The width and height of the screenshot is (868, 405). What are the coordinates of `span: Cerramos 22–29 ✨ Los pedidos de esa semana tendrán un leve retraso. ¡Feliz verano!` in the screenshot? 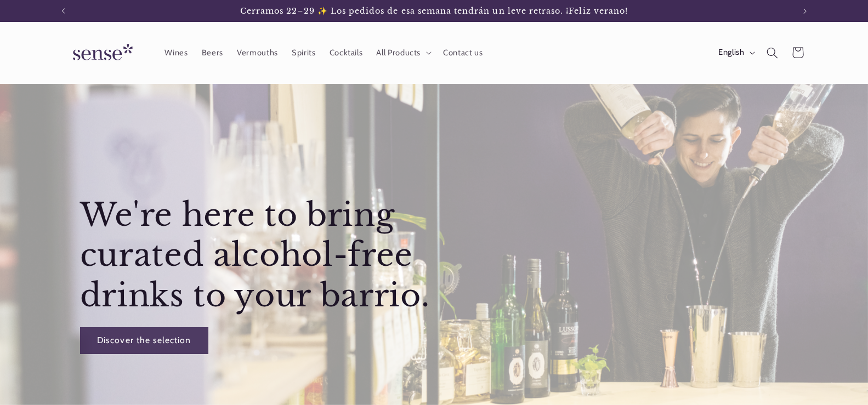 It's located at (433, 11).